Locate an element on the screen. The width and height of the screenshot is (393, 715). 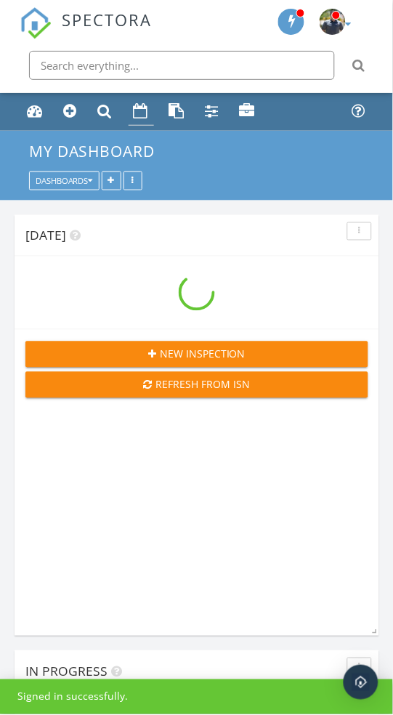
a: SPECTORA is located at coordinates (86, 35).